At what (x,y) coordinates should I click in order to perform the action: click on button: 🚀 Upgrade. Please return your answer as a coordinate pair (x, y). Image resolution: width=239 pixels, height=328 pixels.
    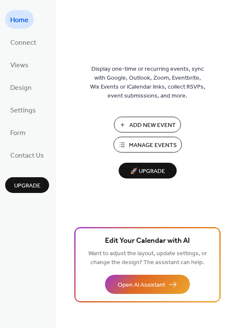
    Looking at the image, I should click on (147, 171).